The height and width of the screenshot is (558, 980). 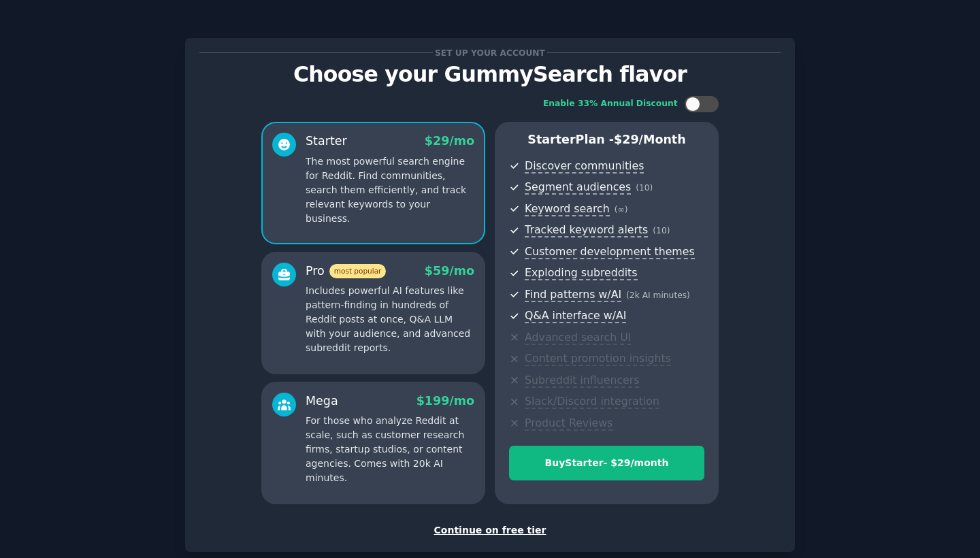 I want to click on span: Q&A interface w/AI, so click(x=575, y=316).